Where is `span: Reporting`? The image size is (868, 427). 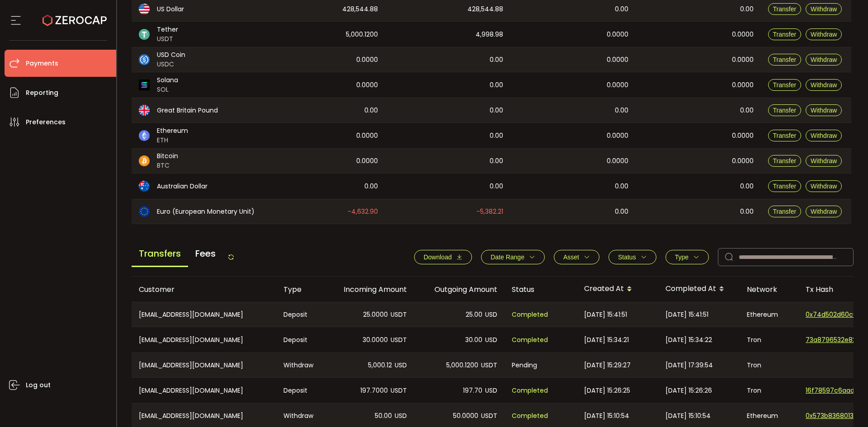
span: Reporting is located at coordinates (42, 92).